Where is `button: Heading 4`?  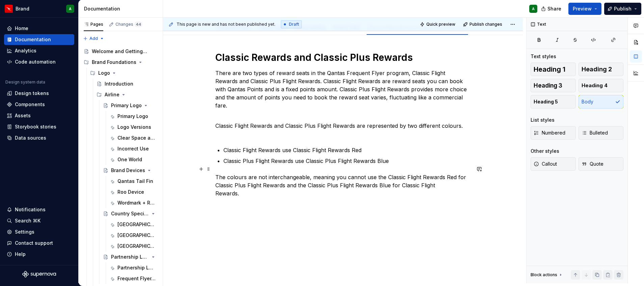 button: Heading 4 is located at coordinates (601, 86).